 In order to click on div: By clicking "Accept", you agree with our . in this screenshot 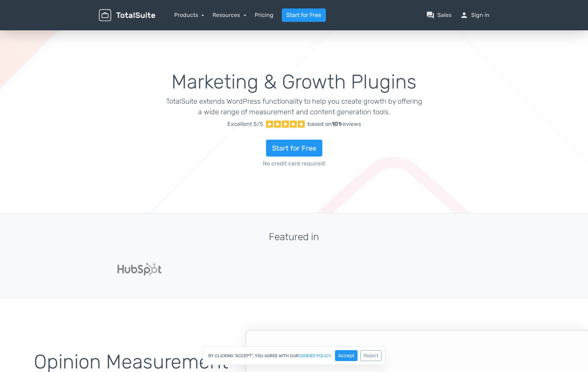, I will do `click(294, 355)`.